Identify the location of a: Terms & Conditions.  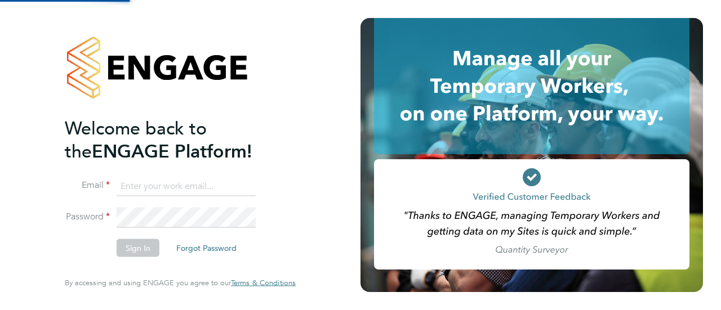
(263, 283).